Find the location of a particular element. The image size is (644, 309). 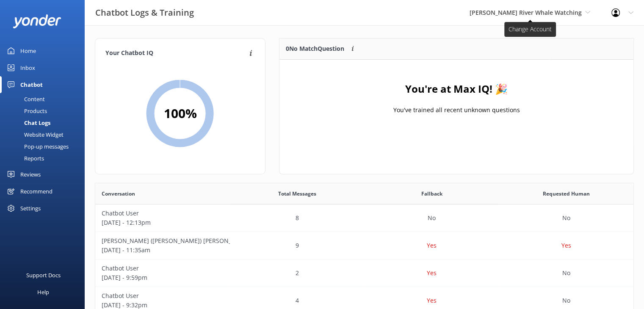

div: Website Widget is located at coordinates (34, 135).